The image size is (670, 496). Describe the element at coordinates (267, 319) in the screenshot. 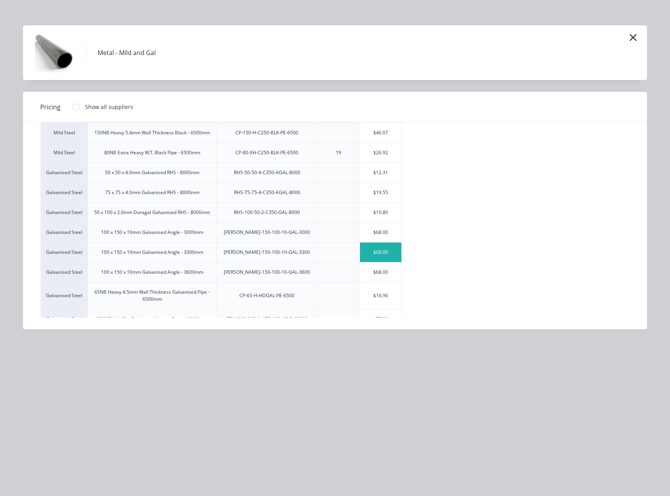

I see `div: ERW-200-219.1-4.78-X42-HDG-12000` at that location.